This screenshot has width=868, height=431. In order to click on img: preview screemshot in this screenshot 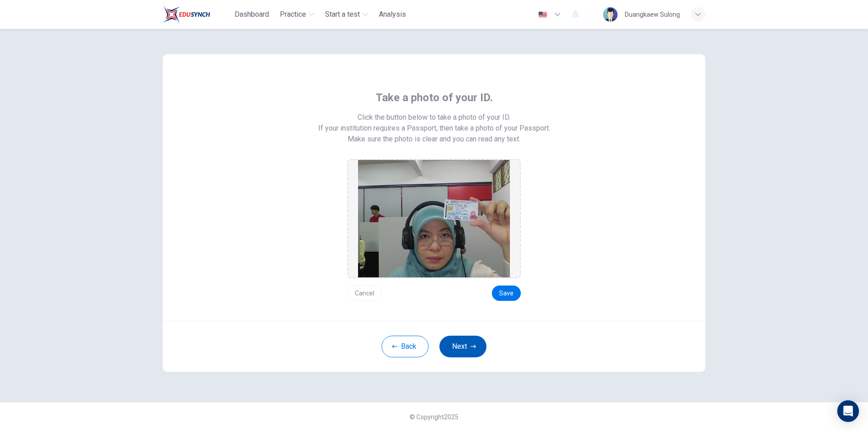, I will do `click(434, 218)`.